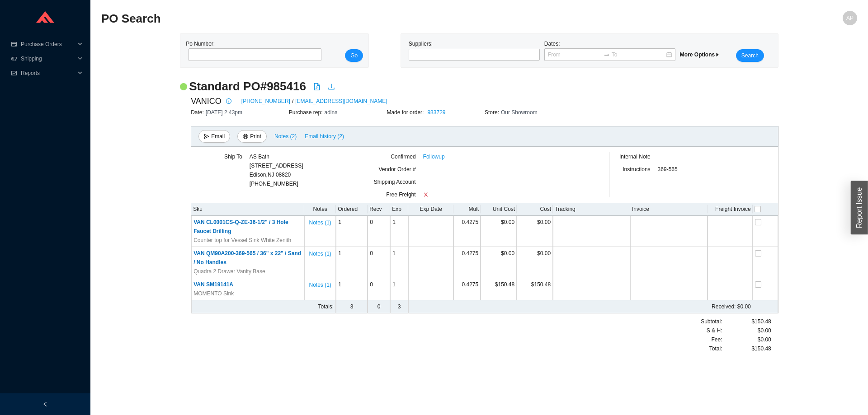  What do you see at coordinates (700, 171) in the screenshot?
I see `div: 369-565` at bounding box center [700, 171].